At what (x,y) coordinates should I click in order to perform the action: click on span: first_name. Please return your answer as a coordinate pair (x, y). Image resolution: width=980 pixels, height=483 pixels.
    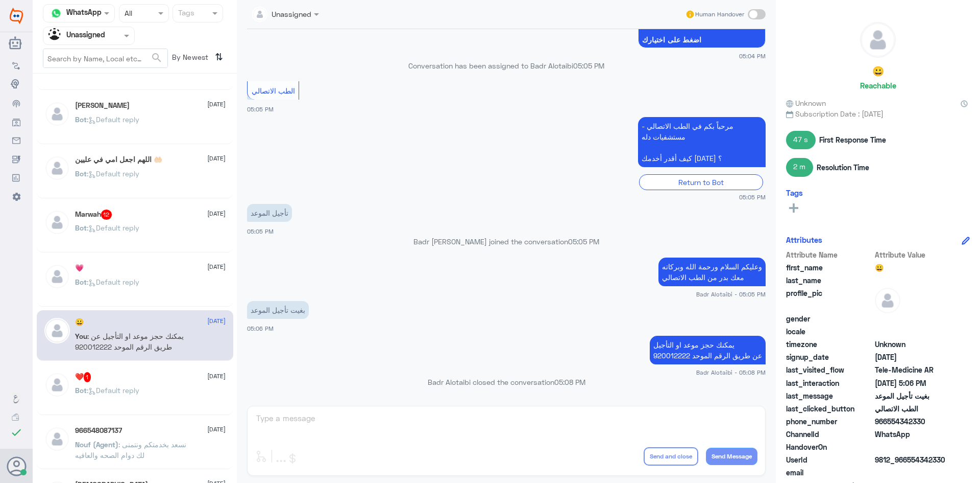
    Looking at the image, I should click on (830, 267).